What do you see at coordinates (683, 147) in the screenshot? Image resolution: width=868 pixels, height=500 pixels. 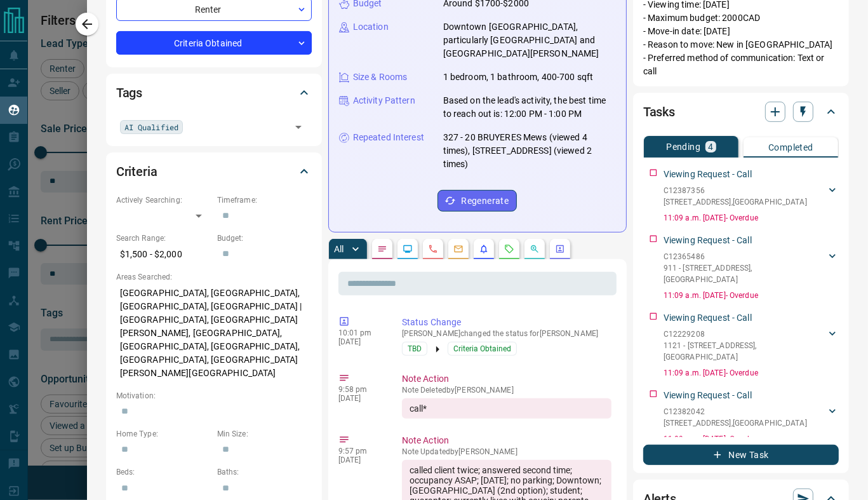 I see `p: Pending` at bounding box center [683, 147].